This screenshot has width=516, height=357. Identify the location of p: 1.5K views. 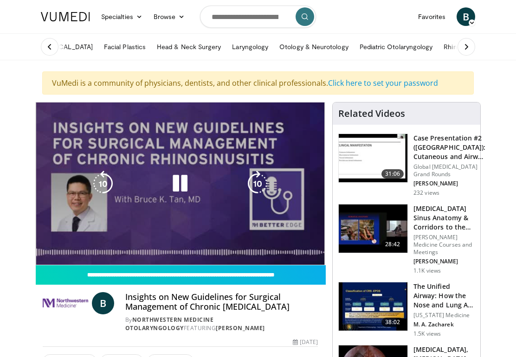
(427, 334).